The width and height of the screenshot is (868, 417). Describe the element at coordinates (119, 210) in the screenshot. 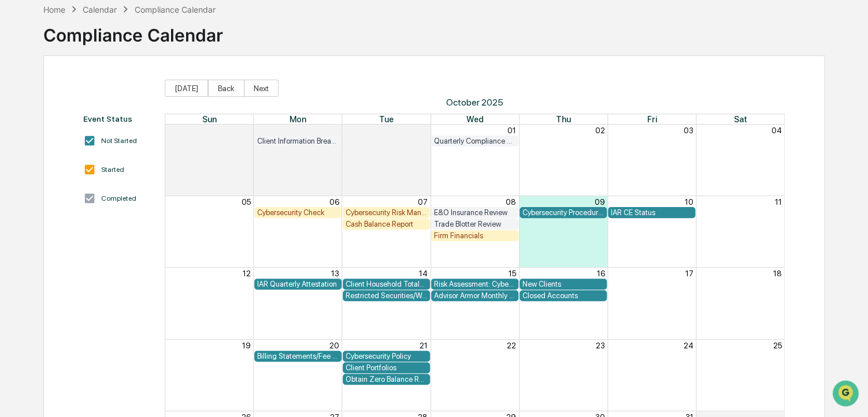

I see `span: Attestations` at that location.